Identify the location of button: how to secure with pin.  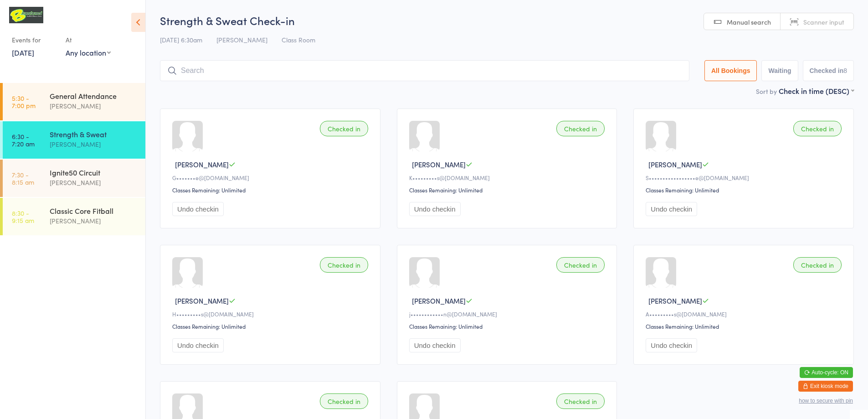
(826, 401).